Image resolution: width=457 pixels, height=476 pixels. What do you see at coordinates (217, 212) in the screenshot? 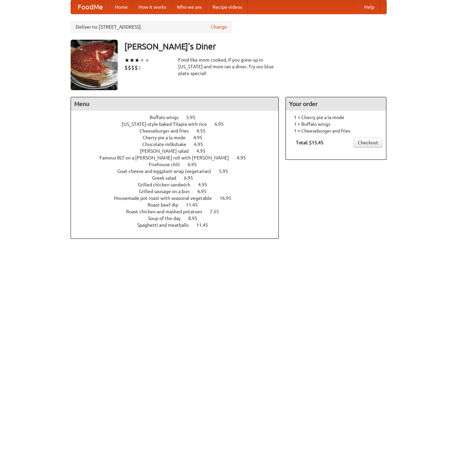
I see `span: 7.55` at bounding box center [217, 212].